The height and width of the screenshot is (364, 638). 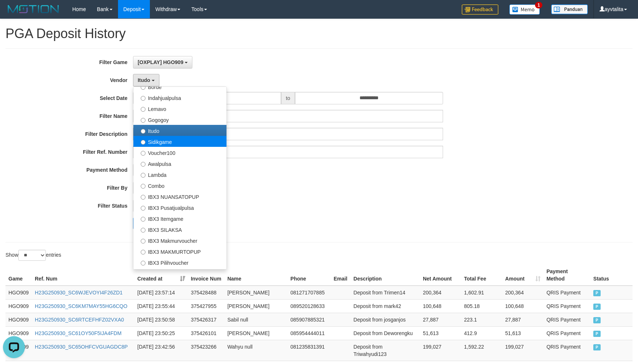 I want to click on img: MOTION_logo.png, so click(x=33, y=9).